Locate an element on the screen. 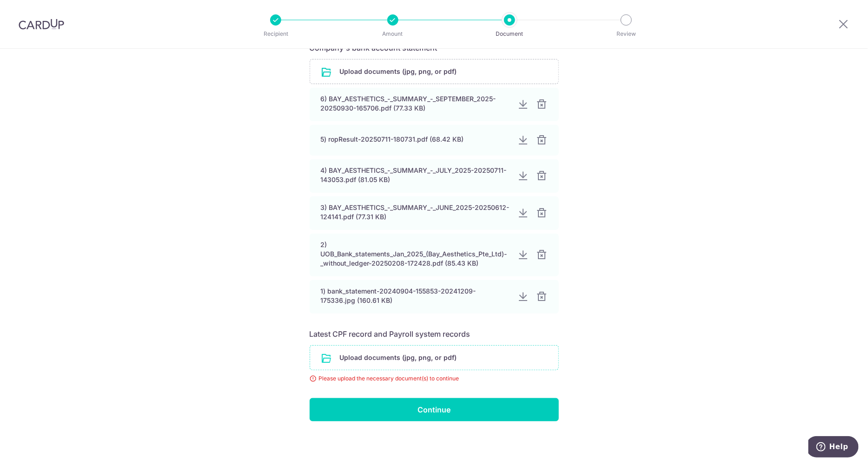  img: CardUp is located at coordinates (42, 24).